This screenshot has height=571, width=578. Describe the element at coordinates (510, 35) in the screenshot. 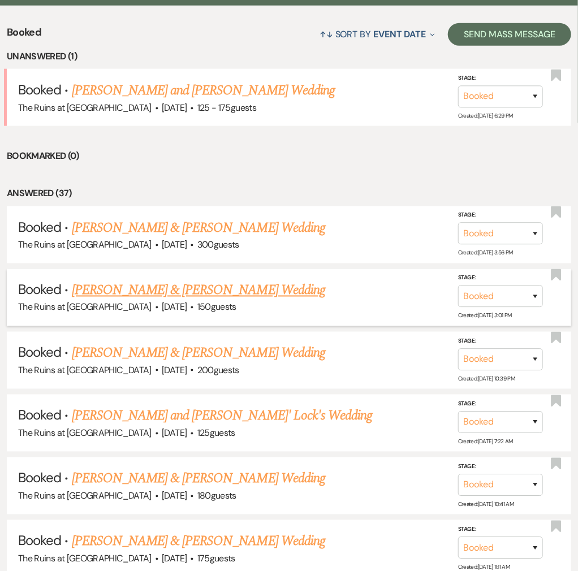

I see `button: Send Mass Message` at that location.